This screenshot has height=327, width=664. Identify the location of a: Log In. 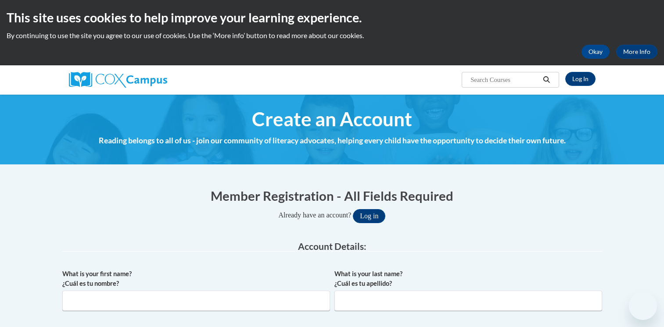
(580, 79).